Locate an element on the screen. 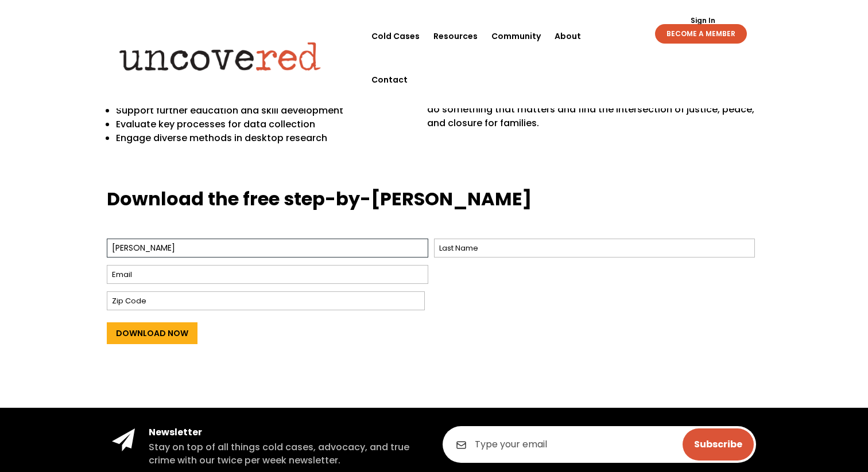  a: Community is located at coordinates (516, 36).